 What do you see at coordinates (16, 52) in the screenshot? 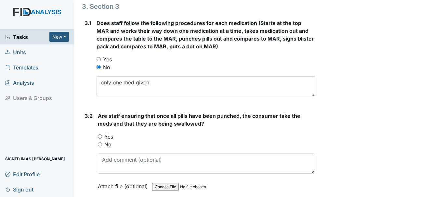
I see `span: Units` at bounding box center [16, 52].